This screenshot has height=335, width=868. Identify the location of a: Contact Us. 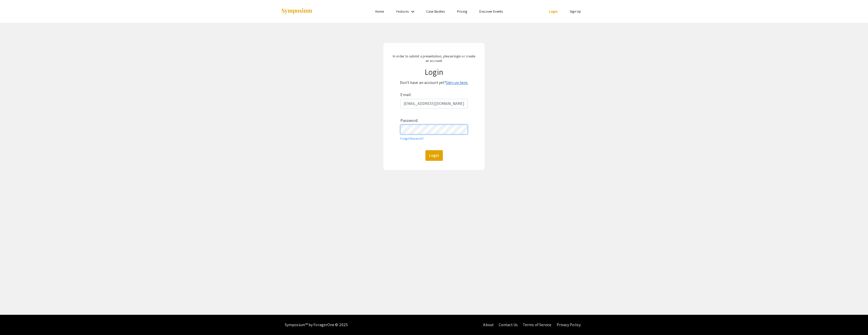
(508, 325).